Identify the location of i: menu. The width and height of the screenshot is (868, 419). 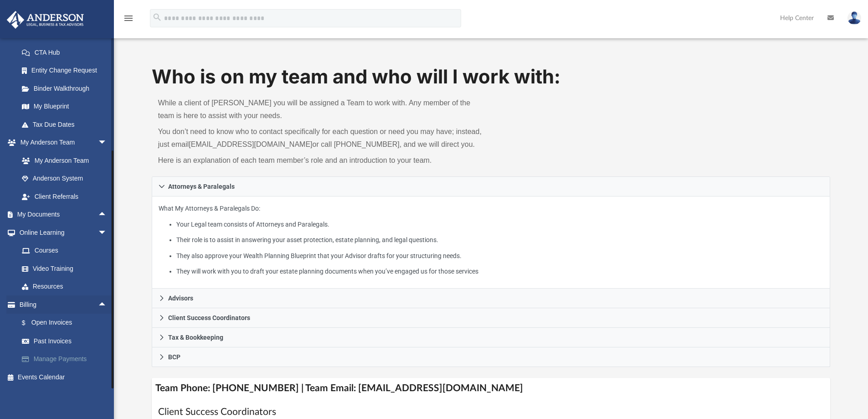
(128, 19).